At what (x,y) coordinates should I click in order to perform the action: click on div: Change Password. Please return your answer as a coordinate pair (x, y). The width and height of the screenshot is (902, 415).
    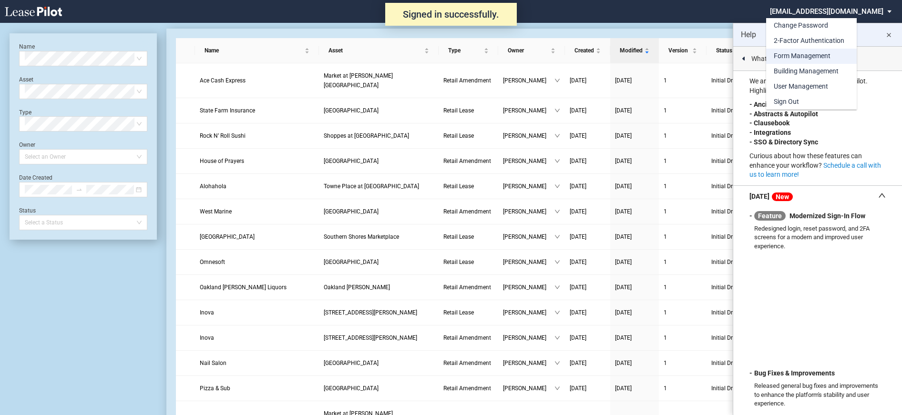
    Looking at the image, I should click on (801, 26).